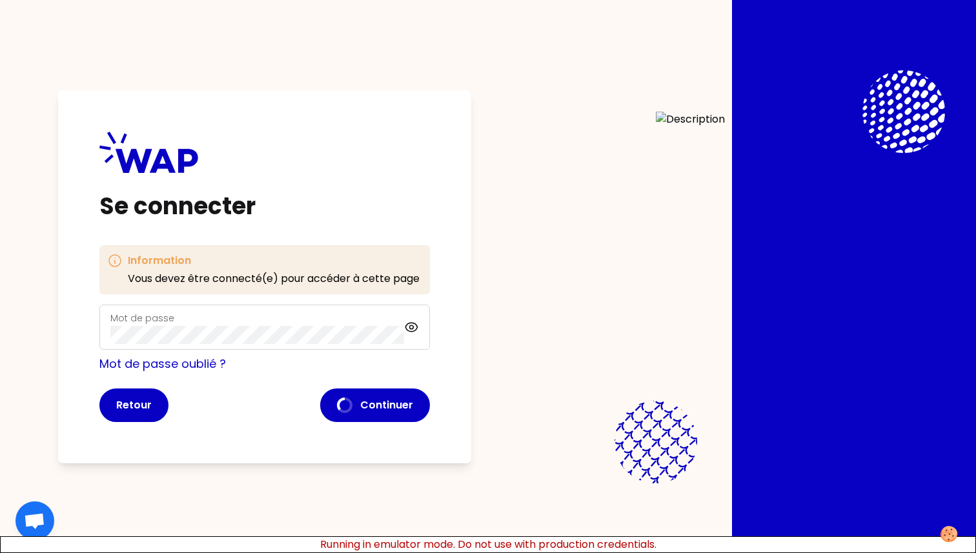 The image size is (976, 553). Describe the element at coordinates (134, 405) in the screenshot. I see `button: Retour` at that location.